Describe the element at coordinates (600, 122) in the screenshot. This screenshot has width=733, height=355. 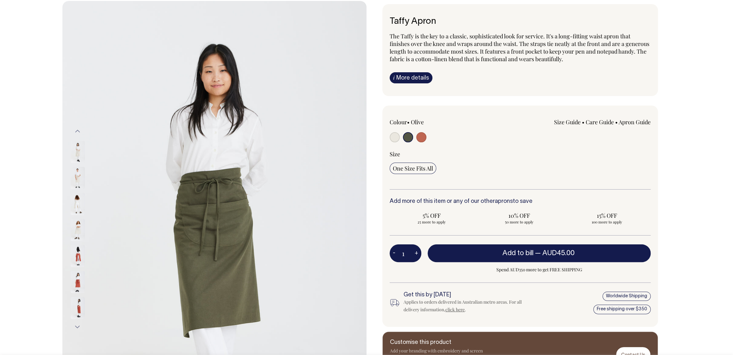
I see `a: Care Guide` at that location.